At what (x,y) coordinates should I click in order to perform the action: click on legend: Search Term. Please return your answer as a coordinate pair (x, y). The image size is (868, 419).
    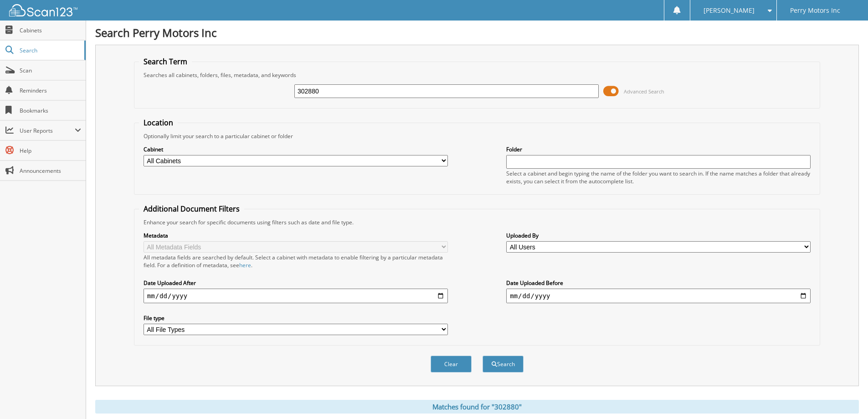
    Looking at the image, I should click on (166, 61).